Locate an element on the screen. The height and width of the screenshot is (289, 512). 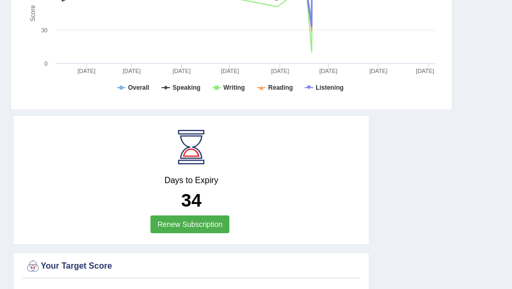
a: Renew Subscription is located at coordinates (190, 224).